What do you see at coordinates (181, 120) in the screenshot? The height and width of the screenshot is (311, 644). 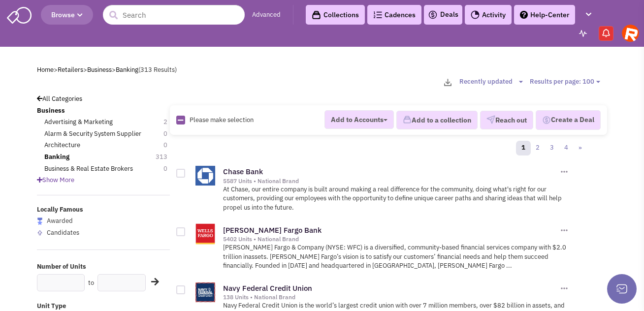 I see `img: Rectangle.png` at bounding box center [181, 120].